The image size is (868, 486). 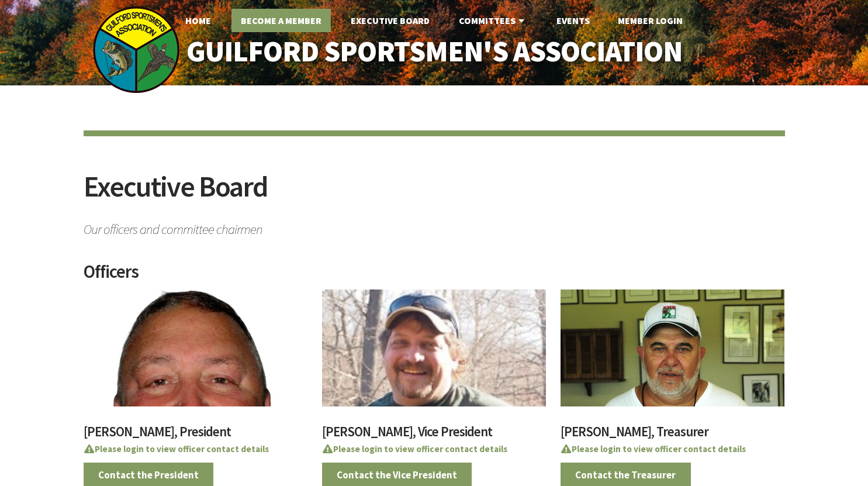 What do you see at coordinates (282, 21) in the screenshot?
I see `a: Become A Member` at bounding box center [282, 21].